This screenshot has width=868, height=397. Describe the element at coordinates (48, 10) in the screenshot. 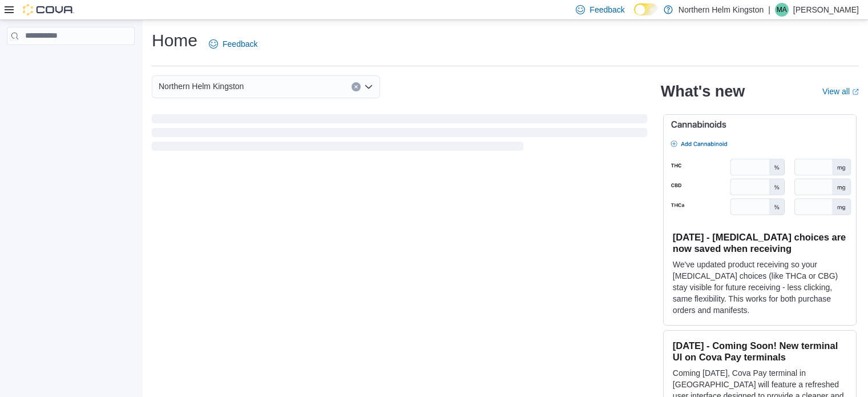

I see `img: Cova` at that location.